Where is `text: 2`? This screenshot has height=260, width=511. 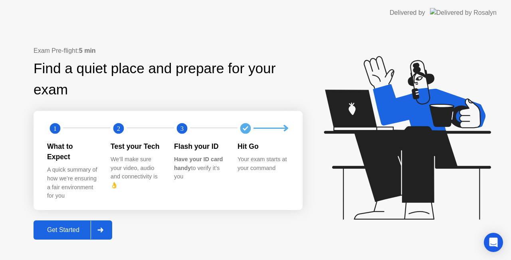
text: 2 is located at coordinates (119, 128).